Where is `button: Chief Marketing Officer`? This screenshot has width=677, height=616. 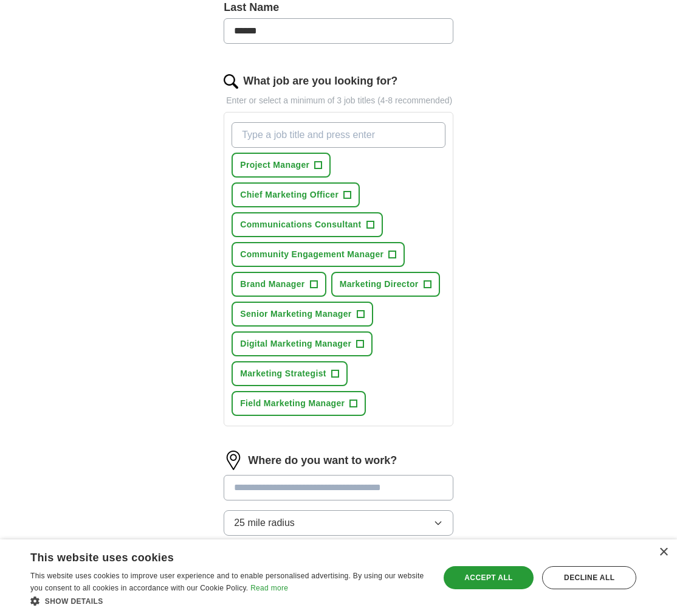
button: Chief Marketing Officer is located at coordinates (295, 195).